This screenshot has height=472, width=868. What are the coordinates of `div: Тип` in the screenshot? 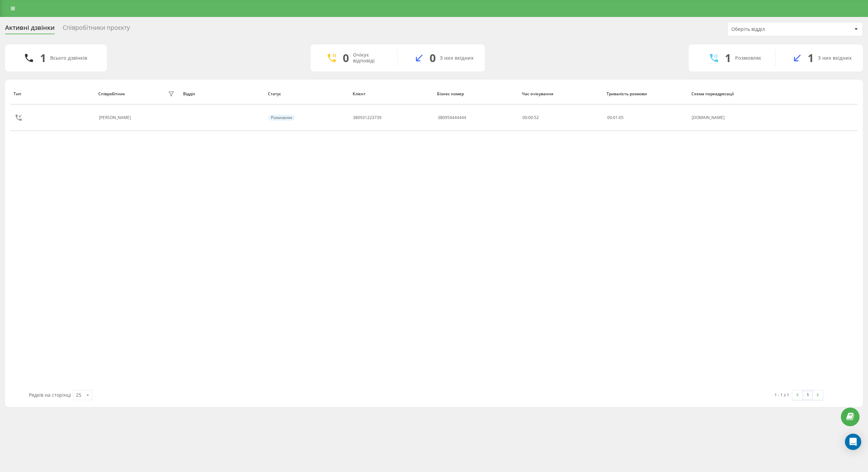 It's located at (52, 94).